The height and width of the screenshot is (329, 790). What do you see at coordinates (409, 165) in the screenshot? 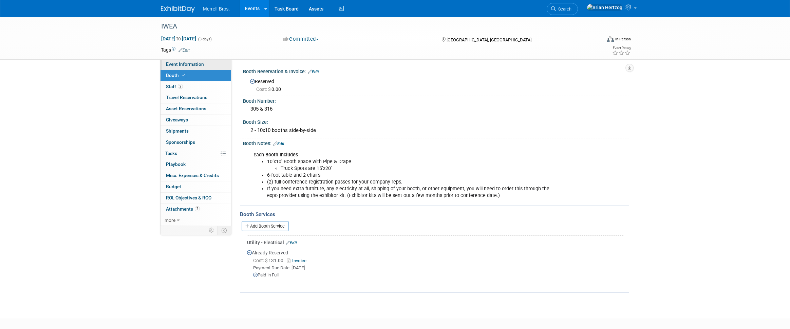
I see `li: 10’x10′ Booth space with Pipe & Drape` at bounding box center [409, 165].